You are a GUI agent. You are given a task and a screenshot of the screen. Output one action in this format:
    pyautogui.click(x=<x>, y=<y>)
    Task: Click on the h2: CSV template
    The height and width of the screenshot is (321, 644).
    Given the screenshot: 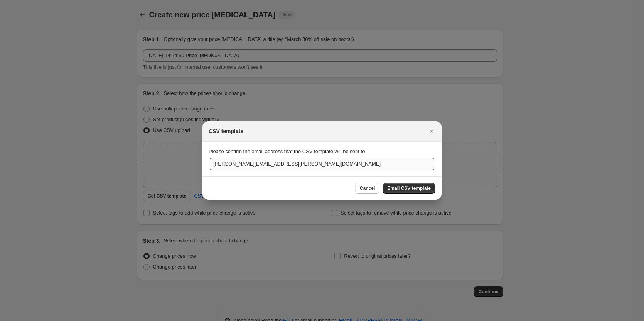 What is the action you would take?
    pyautogui.click(x=226, y=131)
    